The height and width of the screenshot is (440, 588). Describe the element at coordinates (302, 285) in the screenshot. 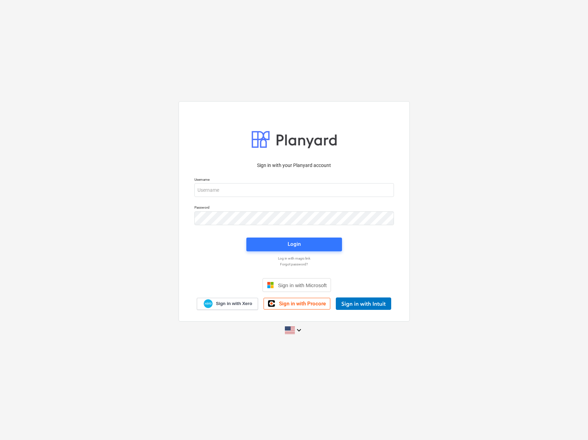

I see `span: Sign in with Microsoft` at that location.